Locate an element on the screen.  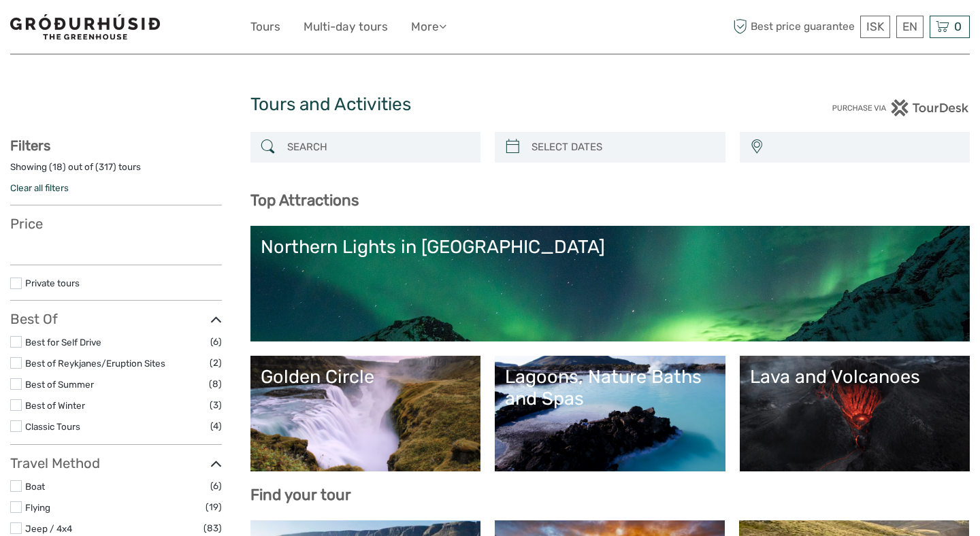
a: Golden Circle is located at coordinates (366, 414).